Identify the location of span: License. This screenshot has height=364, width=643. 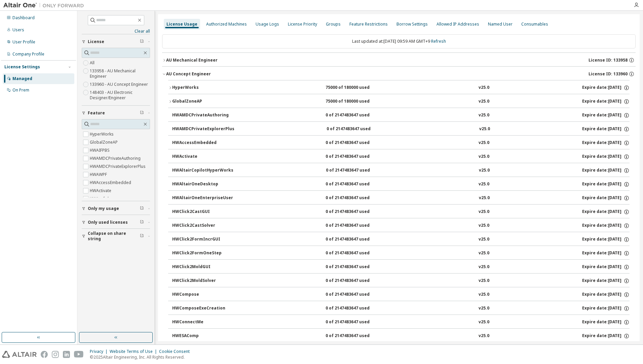
(96, 42).